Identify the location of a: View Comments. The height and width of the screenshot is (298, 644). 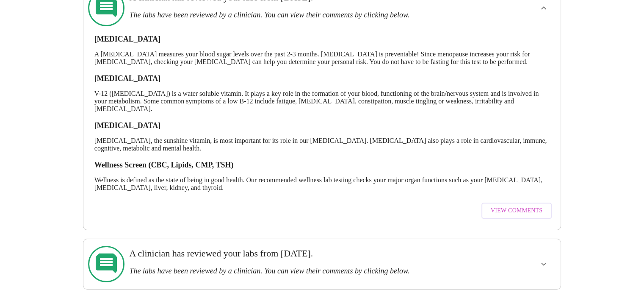
(516, 211).